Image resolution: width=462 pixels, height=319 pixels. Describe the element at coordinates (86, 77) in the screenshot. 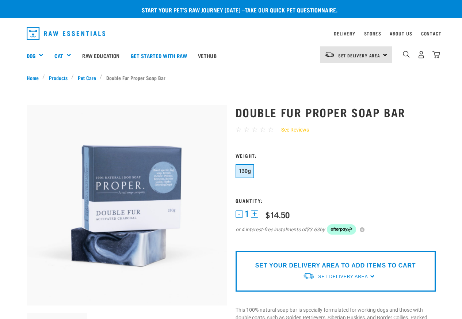

I see `a: Pet Care` at that location.